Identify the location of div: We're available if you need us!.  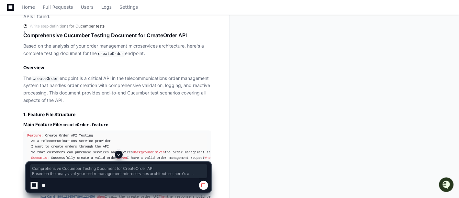
(52, 57).